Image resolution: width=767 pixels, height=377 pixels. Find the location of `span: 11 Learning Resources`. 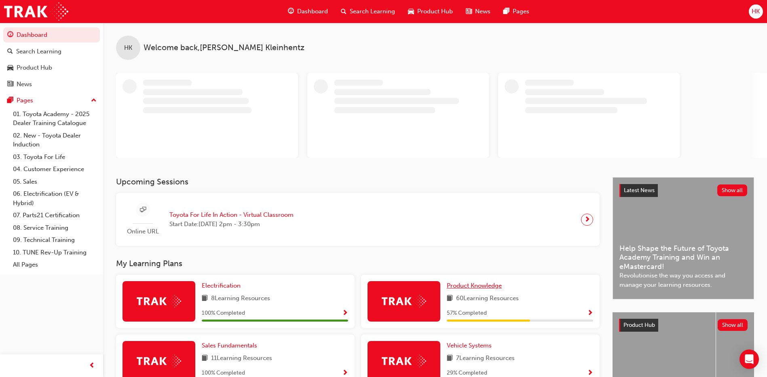

span: 11 Learning Resources is located at coordinates (241, 358).